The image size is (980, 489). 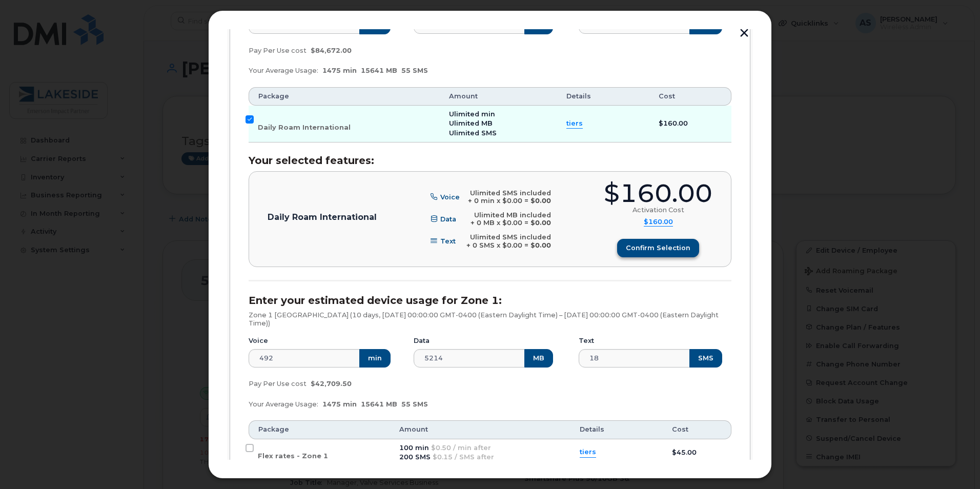 I want to click on span: Data, so click(x=448, y=219).